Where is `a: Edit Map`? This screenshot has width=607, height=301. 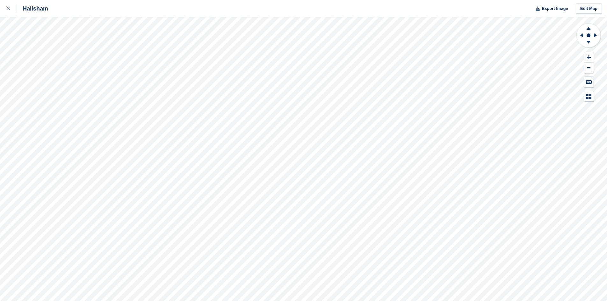
a: Edit Map is located at coordinates (589, 9).